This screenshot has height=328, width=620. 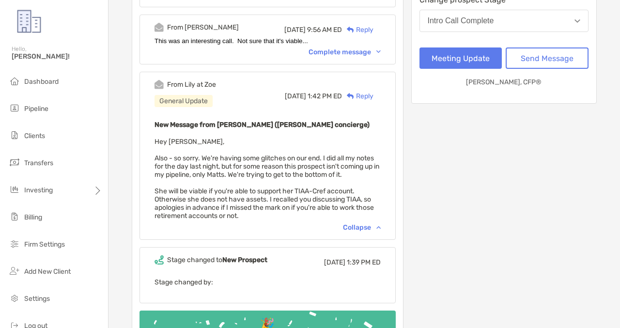 What do you see at coordinates (324, 30) in the screenshot?
I see `span: 9:56 AM ED` at bounding box center [324, 30].